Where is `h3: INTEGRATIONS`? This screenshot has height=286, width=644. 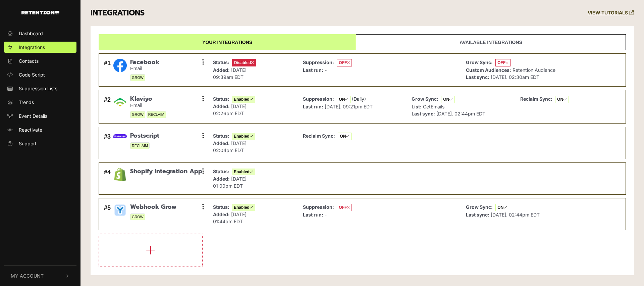
h3: INTEGRATIONS is located at coordinates (117, 13).